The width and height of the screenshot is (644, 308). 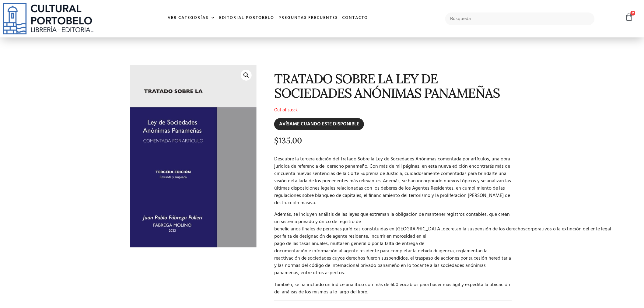 I want to click on p: Descubre la tercera edición del Tratado Sobre la Ley de Sociedades Anónimas comentada por artícul..., so click(x=393, y=181).